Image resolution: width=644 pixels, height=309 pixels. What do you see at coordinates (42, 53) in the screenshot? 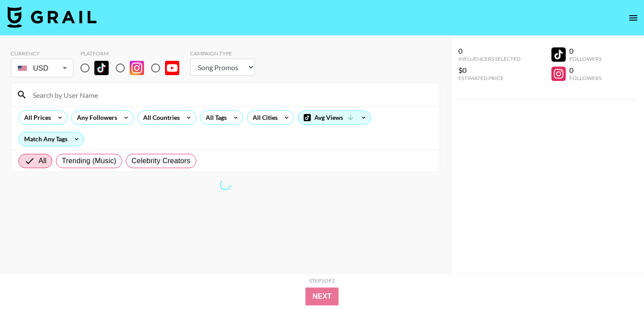
I see `div: Currency` at bounding box center [42, 53].